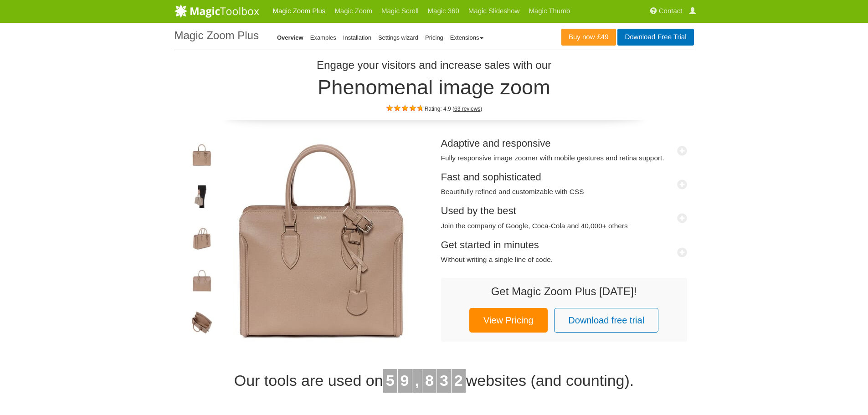 This screenshot has height=415, width=868. Describe the element at coordinates (434, 88) in the screenshot. I see `h2: Phenomenal image zoom` at that location.